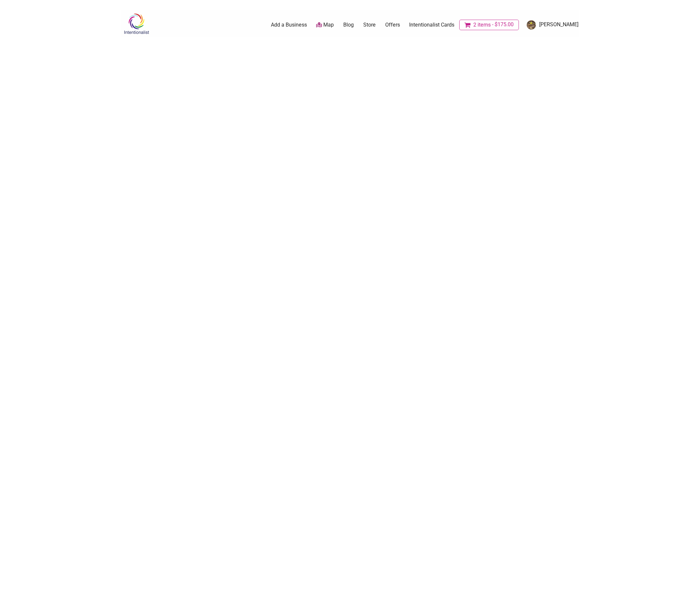 The image size is (700, 591). Describe the element at coordinates (136, 23) in the screenshot. I see `img: Intentionalist` at that location.